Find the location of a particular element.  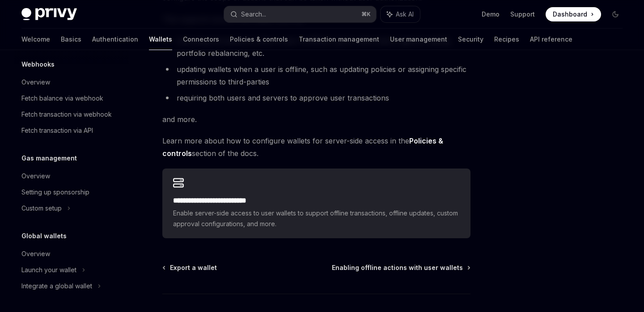

a: Fetch transaction via webhook is located at coordinates (72, 114).